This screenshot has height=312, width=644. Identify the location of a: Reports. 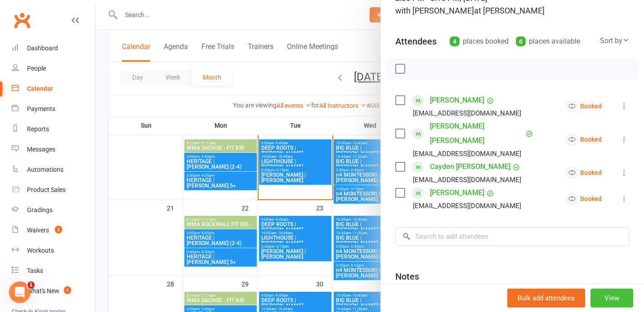
(53, 129).